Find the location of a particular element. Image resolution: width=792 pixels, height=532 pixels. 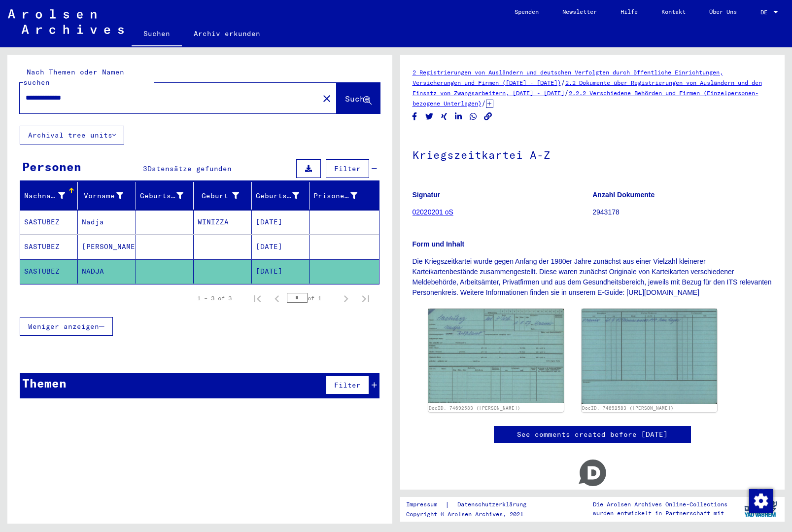

p: Copyright © Arolsen Archives, 2021 is located at coordinates (472, 514).